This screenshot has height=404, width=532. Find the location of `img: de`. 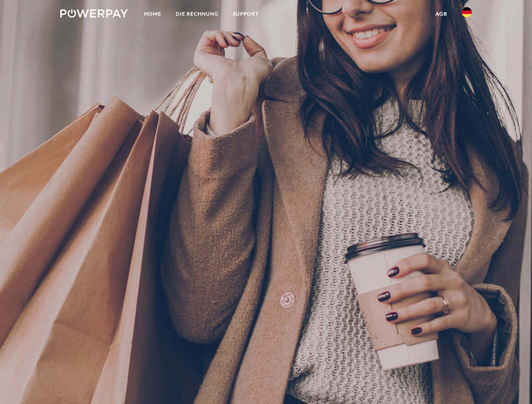

img: de is located at coordinates (467, 12).